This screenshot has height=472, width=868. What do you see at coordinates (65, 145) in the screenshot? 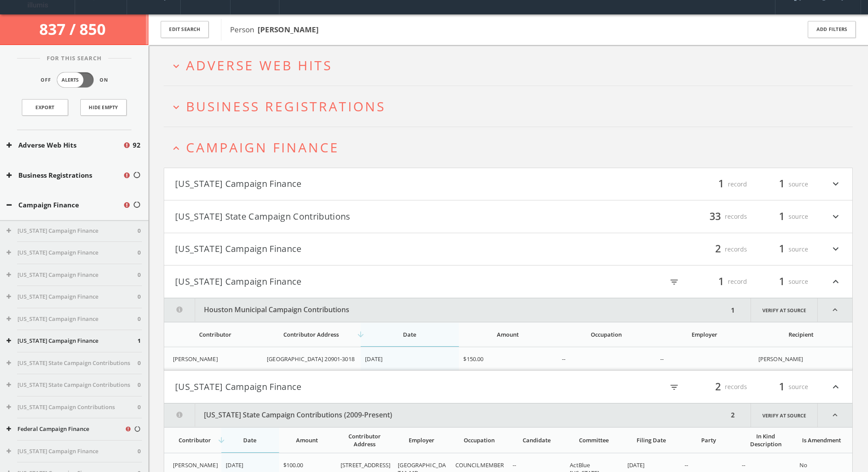
I see `button: Adverse Web Hits` at bounding box center [65, 145].